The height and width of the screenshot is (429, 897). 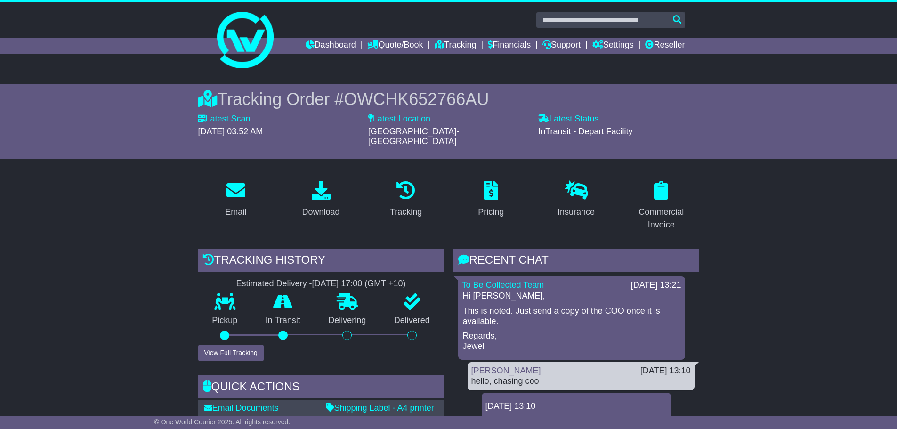 I want to click on span: InTransit - Depart Facility, so click(x=586, y=131).